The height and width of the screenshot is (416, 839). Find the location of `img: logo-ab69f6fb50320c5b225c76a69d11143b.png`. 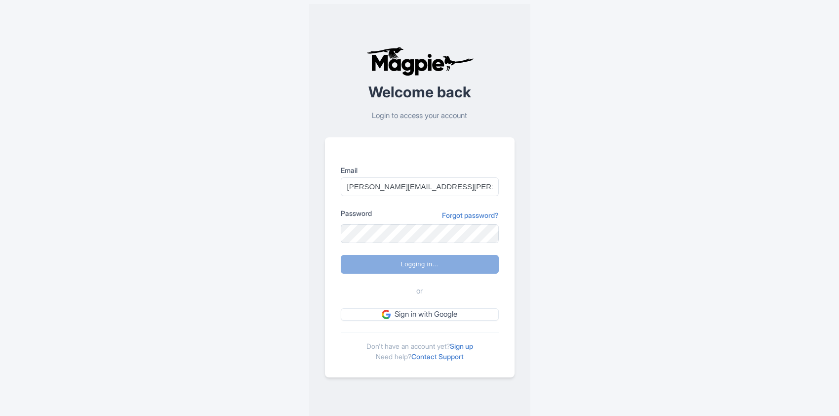

img: logo-ab69f6fb50320c5b225c76a69d11143b.png is located at coordinates (419, 61).